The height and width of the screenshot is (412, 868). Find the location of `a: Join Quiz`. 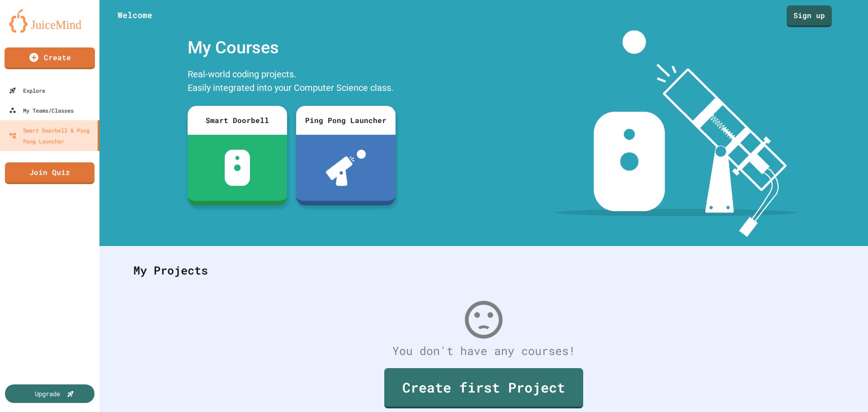

a: Join Quiz is located at coordinates (50, 174).